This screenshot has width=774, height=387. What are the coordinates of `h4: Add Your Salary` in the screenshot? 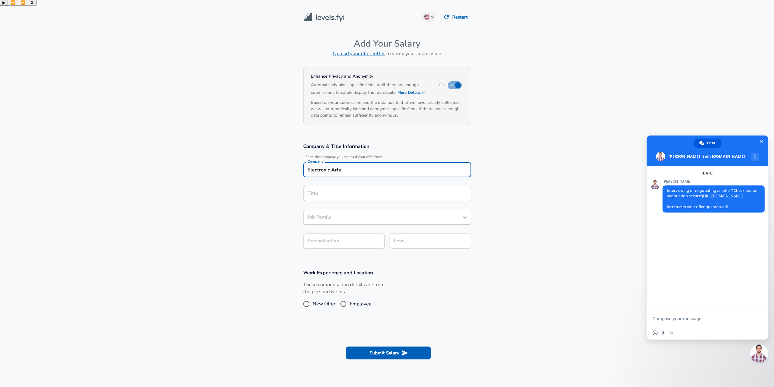 It's located at (387, 43).